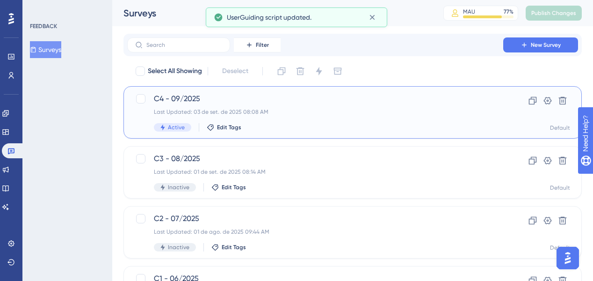 This screenshot has height=281, width=593. What do you see at coordinates (235, 71) in the screenshot?
I see `button: Deselect` at bounding box center [235, 71].